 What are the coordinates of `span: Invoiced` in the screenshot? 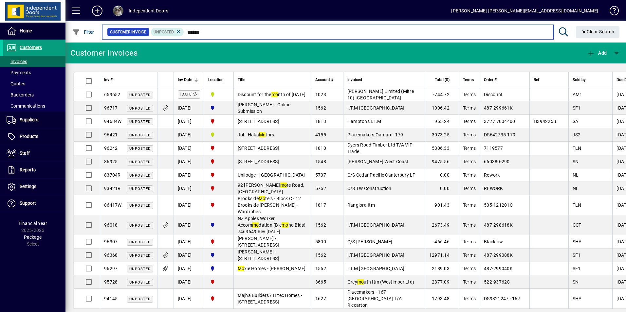 It's located at (354, 80).